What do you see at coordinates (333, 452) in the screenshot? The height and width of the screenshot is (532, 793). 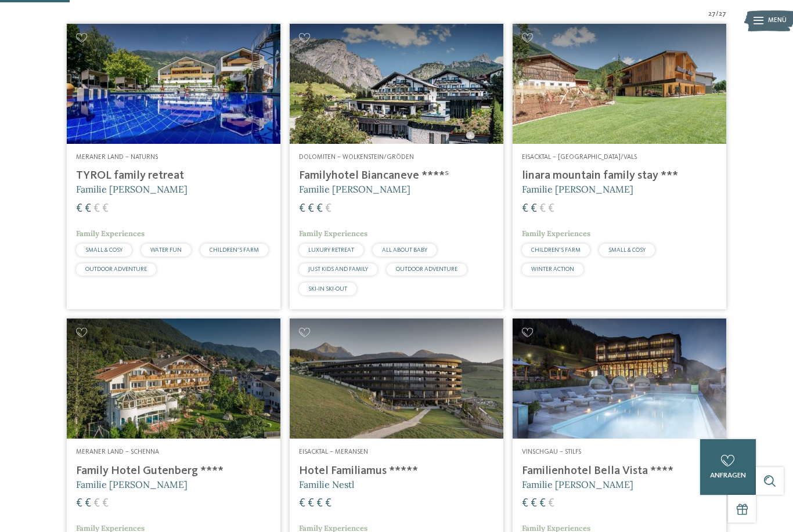 I see `span: Eisacktal – Meransen` at bounding box center [333, 452].